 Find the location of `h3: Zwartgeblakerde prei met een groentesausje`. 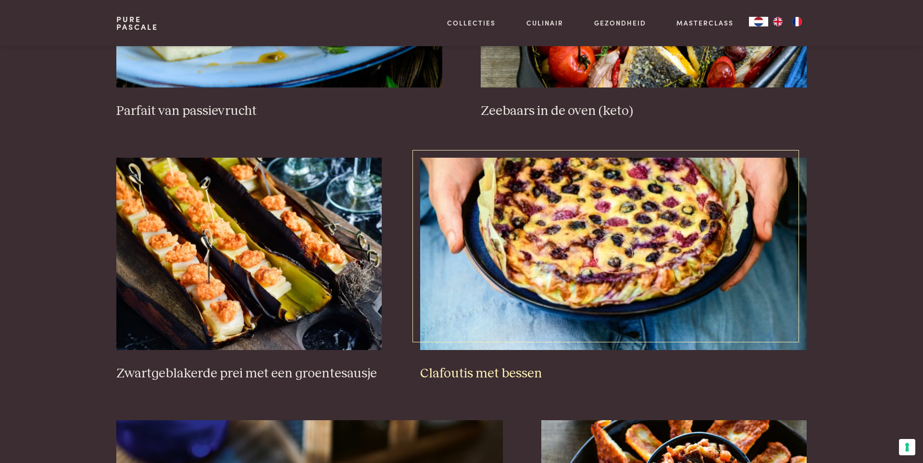

h3: Zwartgeblakerde prei met een groentesausje is located at coordinates (249, 373).